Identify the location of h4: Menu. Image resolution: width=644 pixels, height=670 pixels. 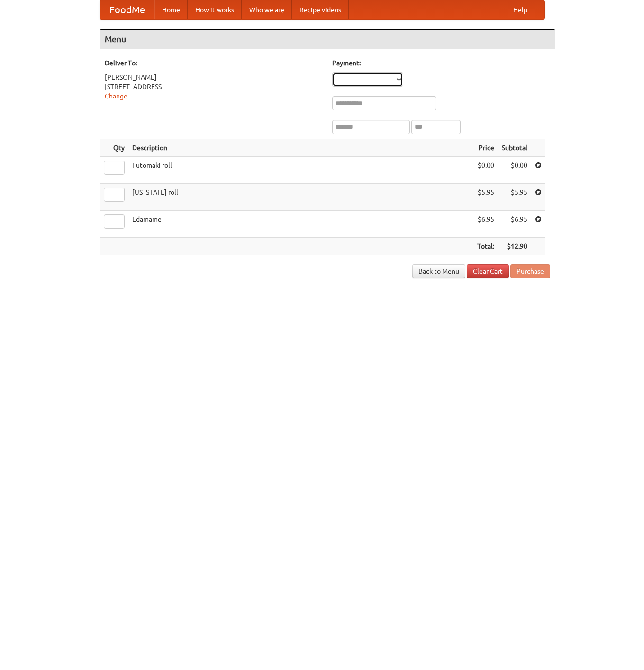
(327, 39).